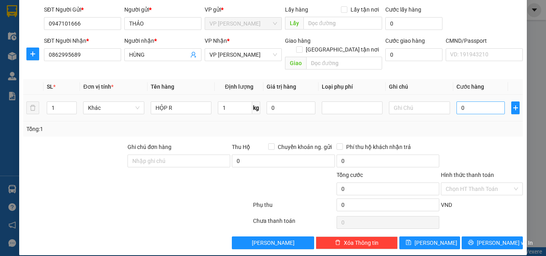 The image size is (546, 256). I want to click on label: Cước lấy hàng, so click(403, 10).